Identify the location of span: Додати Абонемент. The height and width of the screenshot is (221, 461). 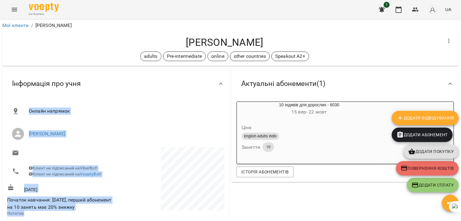
(422, 135).